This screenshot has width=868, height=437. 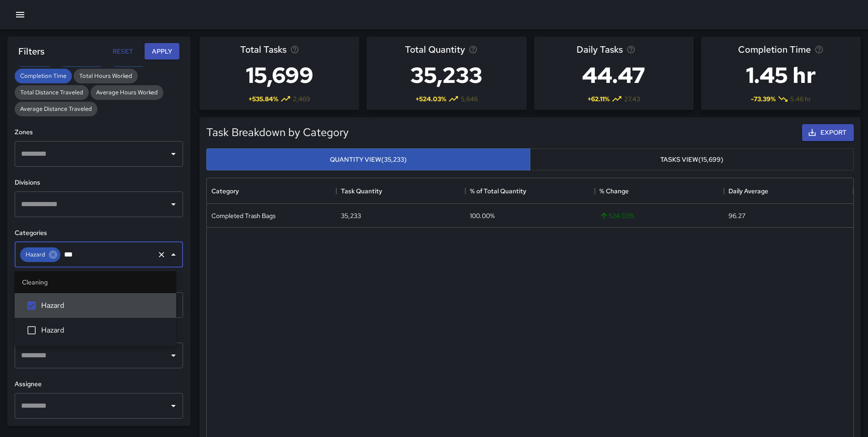 What do you see at coordinates (127, 92) in the screenshot?
I see `span: Average Hours Worked` at bounding box center [127, 92].